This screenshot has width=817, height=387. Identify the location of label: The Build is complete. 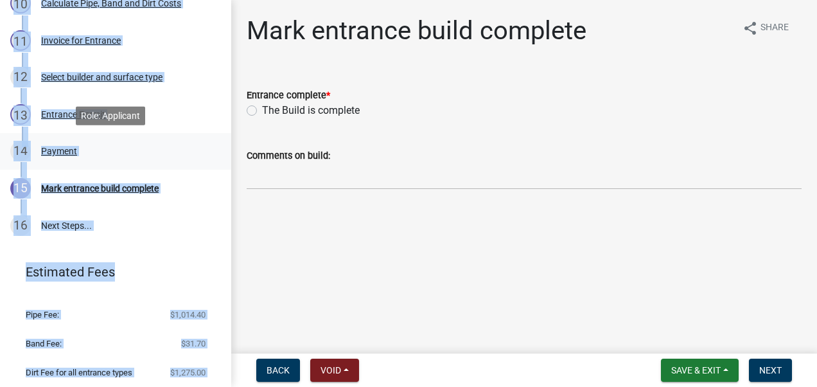
(311, 110).